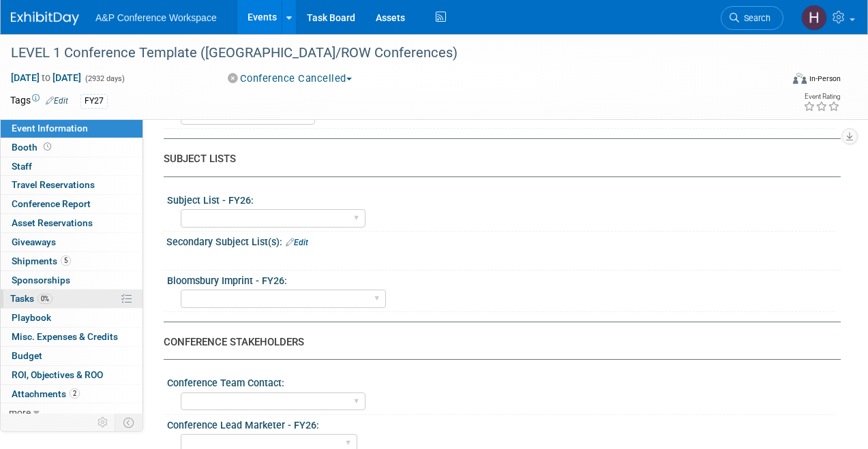 This screenshot has height=449, width=868. I want to click on span: 5, so click(65, 260).